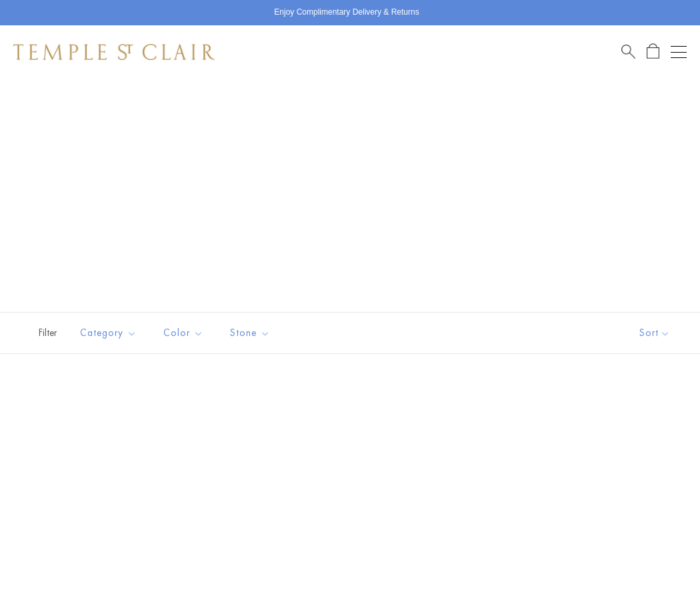  I want to click on button: Color, so click(183, 333).